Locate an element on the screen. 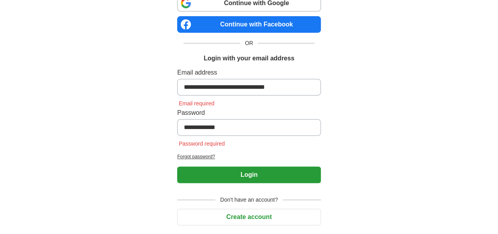 Image resolution: width=498 pixels, height=234 pixels. h2: Forgot password? is located at coordinates (249, 156).